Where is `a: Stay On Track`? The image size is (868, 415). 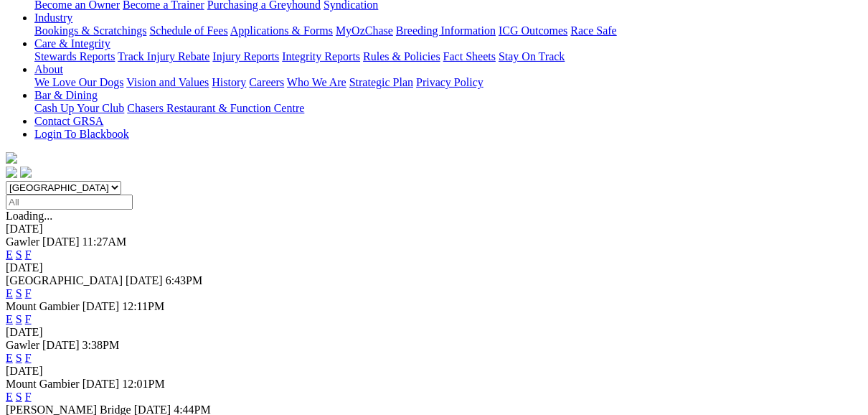
a: Stay On Track is located at coordinates (532, 56).